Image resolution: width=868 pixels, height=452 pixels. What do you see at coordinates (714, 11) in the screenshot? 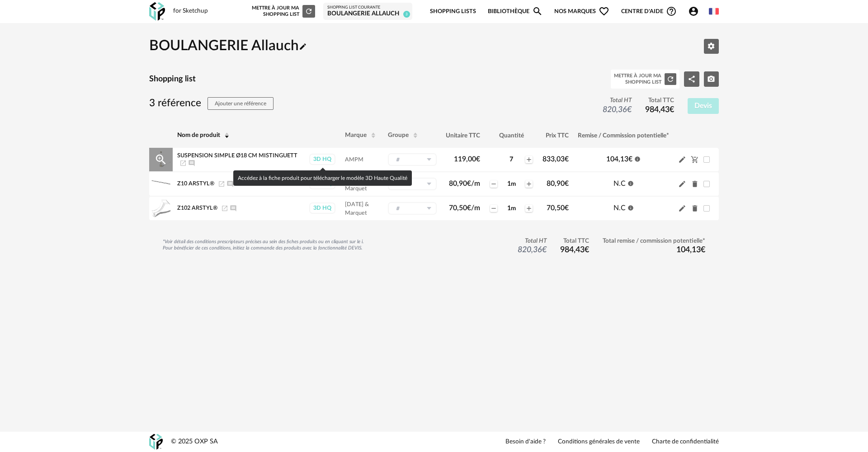
I see `img: fr` at bounding box center [714, 11].